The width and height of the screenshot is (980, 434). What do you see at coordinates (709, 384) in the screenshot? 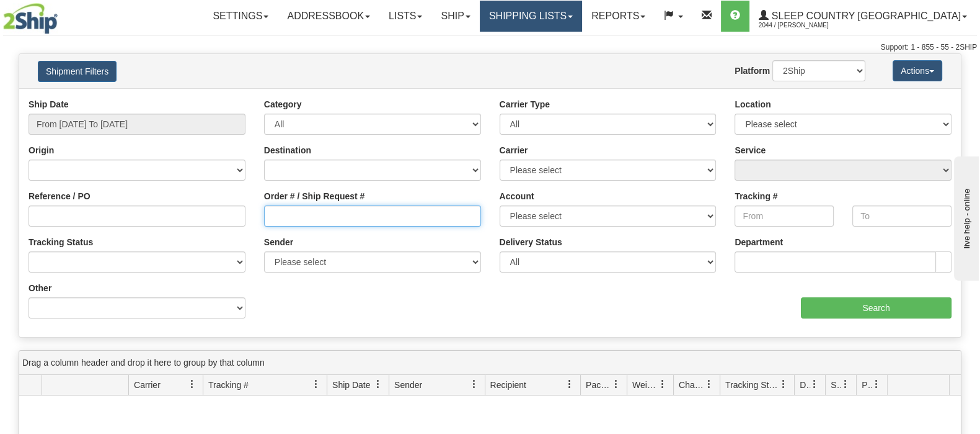
I see `a: Charge filter column settings` at bounding box center [709, 384].